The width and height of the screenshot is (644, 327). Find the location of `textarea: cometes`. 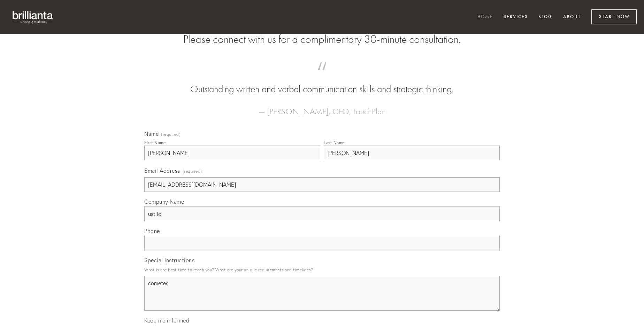

textarea: cometes is located at coordinates (322, 293).